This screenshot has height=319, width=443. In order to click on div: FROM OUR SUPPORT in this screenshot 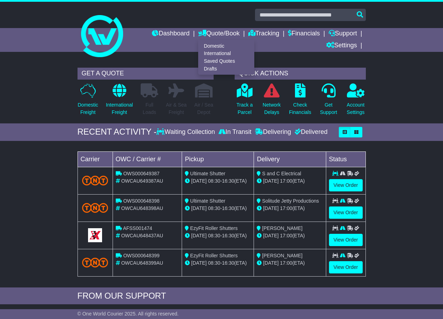, I will do `click(222, 296)`.